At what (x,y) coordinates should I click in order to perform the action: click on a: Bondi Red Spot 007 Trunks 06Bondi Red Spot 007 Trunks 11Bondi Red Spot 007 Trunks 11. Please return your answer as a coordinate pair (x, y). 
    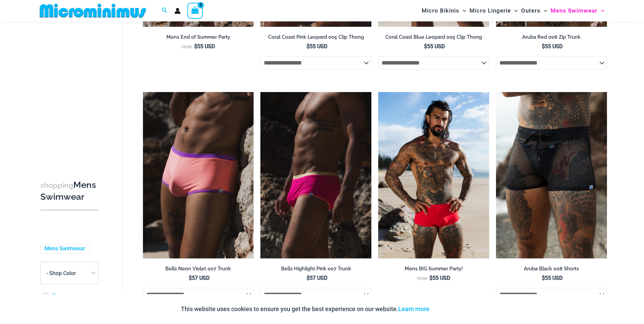
    Looking at the image, I should click on (434, 175).